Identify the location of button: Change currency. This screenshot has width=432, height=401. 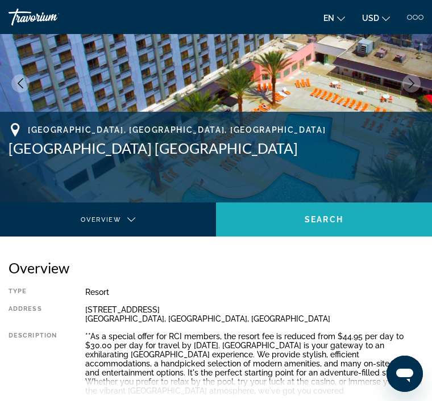
(375, 18).